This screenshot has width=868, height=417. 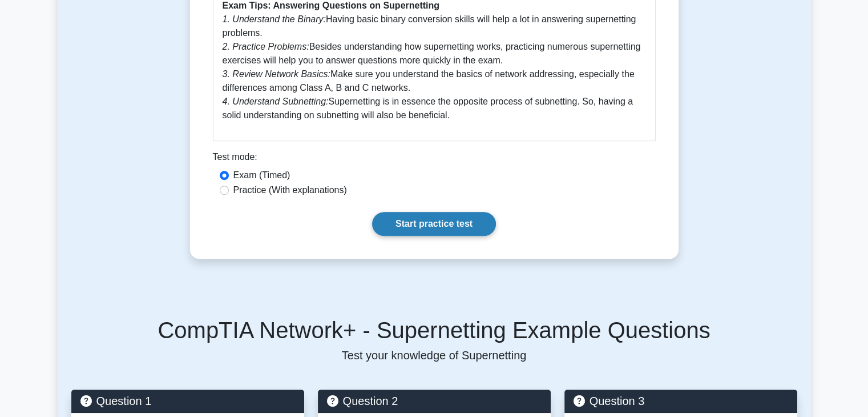 What do you see at coordinates (188, 401) in the screenshot?
I see `h5: Question 1` at bounding box center [188, 401].